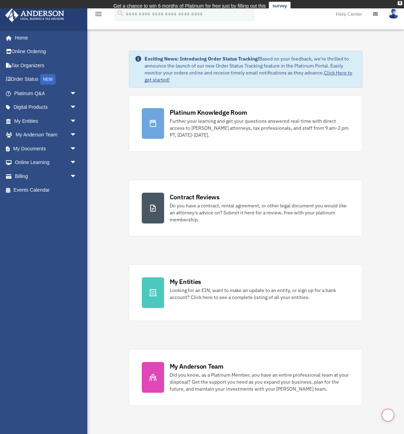 The height and width of the screenshot is (434, 404). Describe the element at coordinates (246, 377) in the screenshot. I see `a: My Anderson Team Did you know, as a Platinum Member, you have an entire professional team at your...` at that location.